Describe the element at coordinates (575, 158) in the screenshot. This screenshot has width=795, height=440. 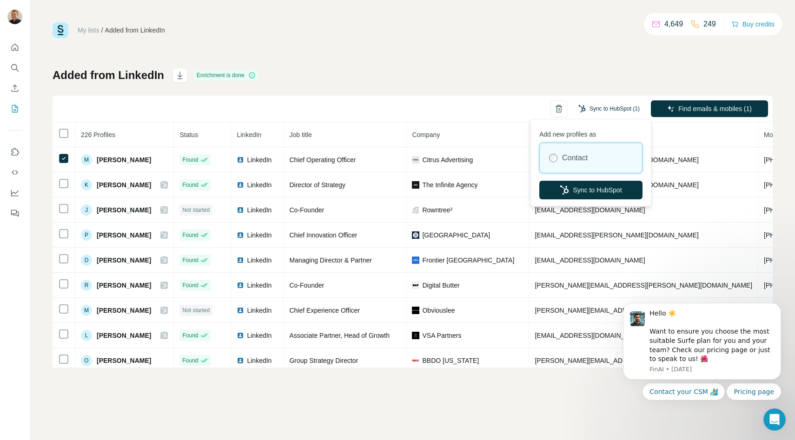
I see `label: Contact` at that location.